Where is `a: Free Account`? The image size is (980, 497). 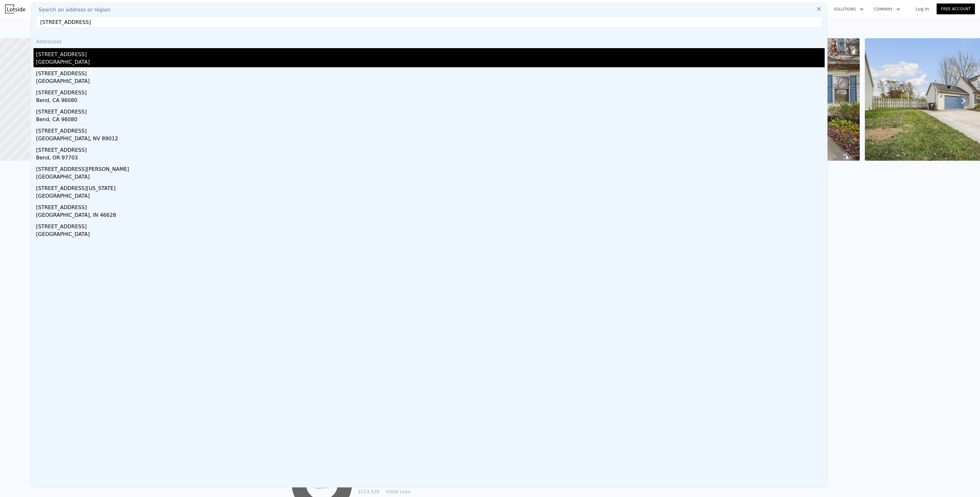 a: Free Account is located at coordinates (956, 9).